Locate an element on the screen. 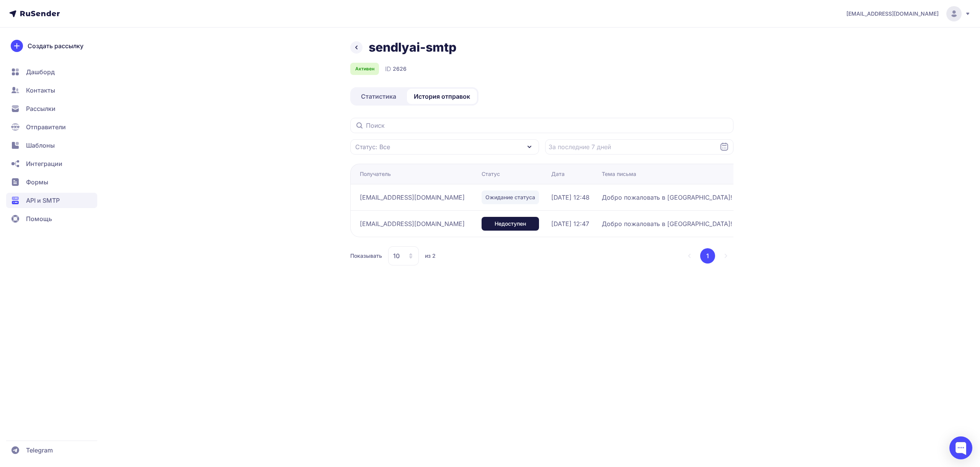 The width and height of the screenshot is (980, 467). span: Активен is located at coordinates (365, 69).